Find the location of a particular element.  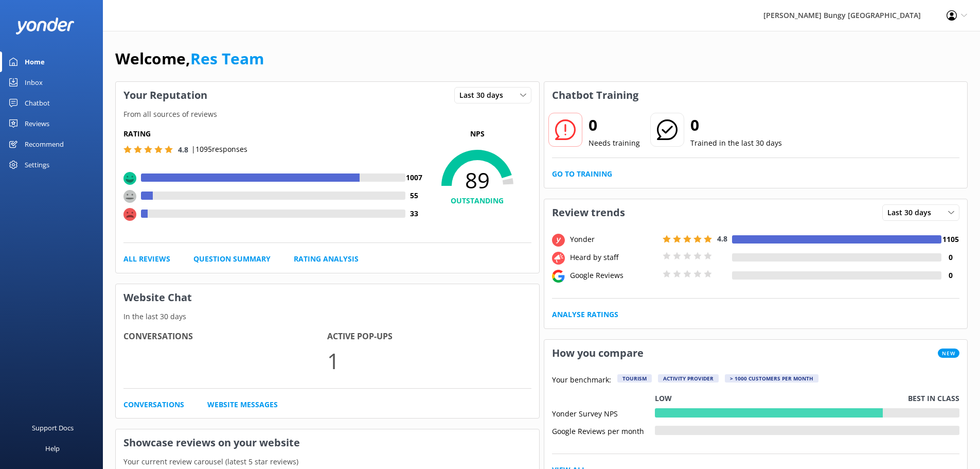

div: > 1000 customers per month is located at coordinates (772, 378).